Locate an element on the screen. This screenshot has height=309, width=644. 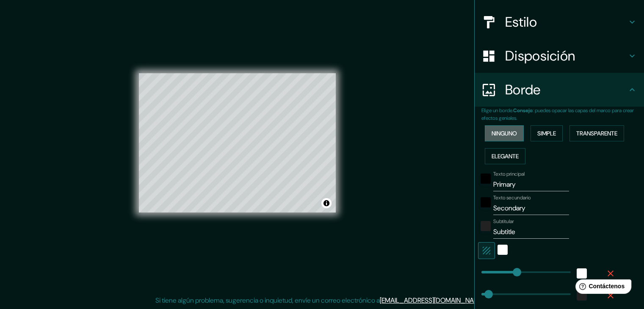
button: Transparente is located at coordinates (597, 133).